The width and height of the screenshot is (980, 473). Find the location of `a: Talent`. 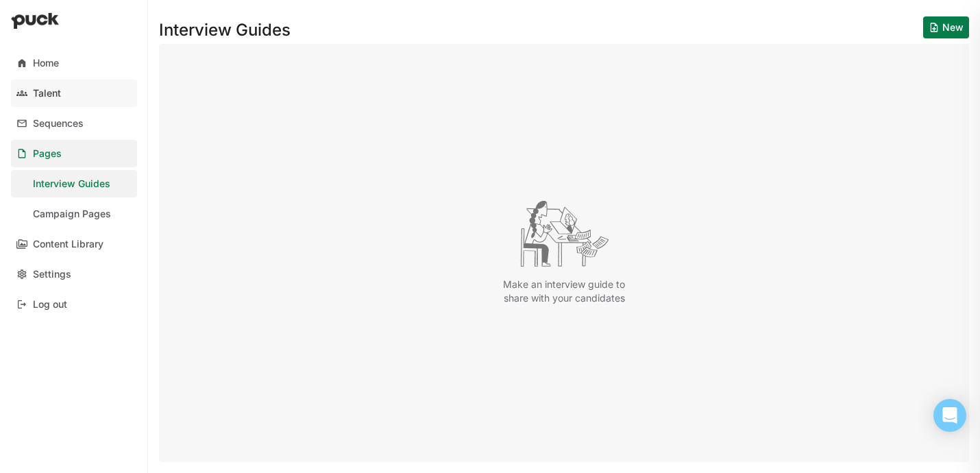

a: Talent is located at coordinates (74, 94).